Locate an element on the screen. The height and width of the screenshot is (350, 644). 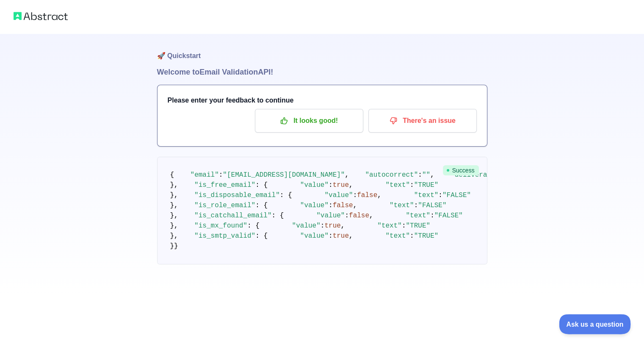
span: "is_mx_found" is located at coordinates (220, 226).